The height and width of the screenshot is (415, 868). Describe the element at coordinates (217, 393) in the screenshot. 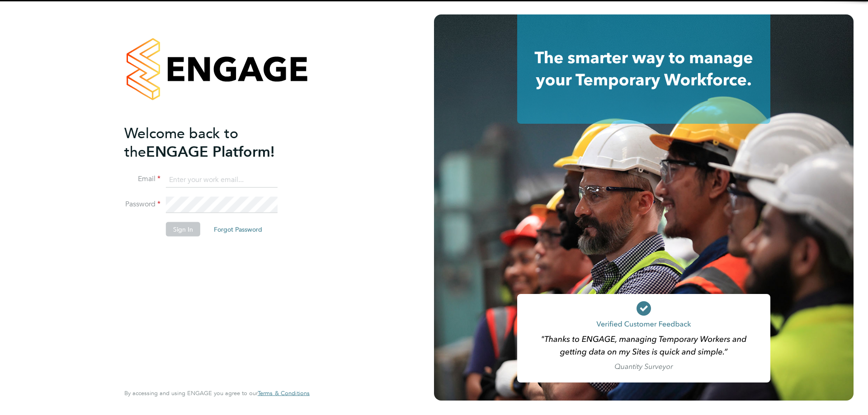

I see `span: By accessing and using ENGAGE you agree to our` at that location.